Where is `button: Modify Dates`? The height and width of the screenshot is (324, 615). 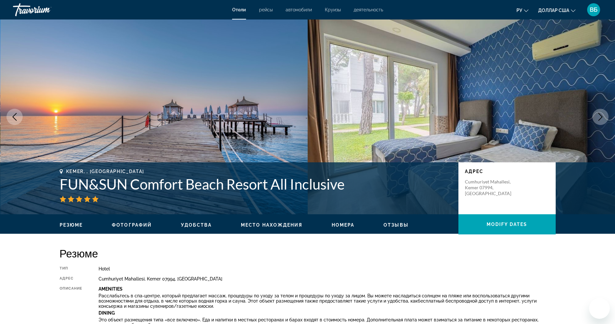
button: Modify Dates is located at coordinates (507, 224).